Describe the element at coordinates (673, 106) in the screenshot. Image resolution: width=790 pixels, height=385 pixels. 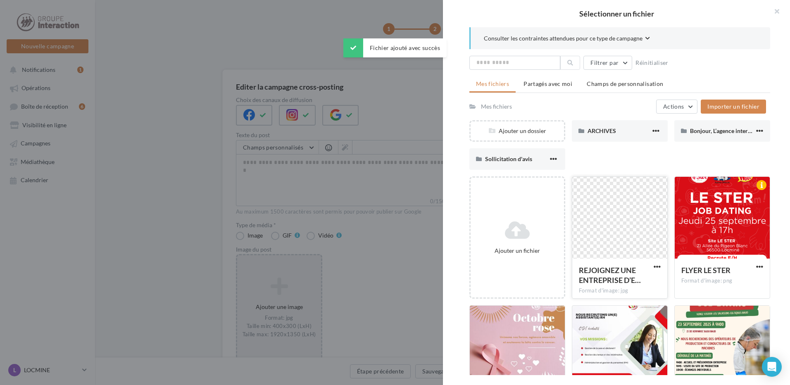
I see `span: Actions` at that location.